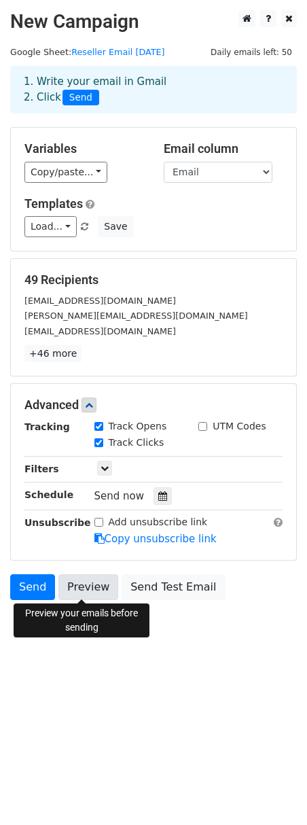 The height and width of the screenshot is (825, 307). I want to click on h5: 49 Recipients, so click(154, 280).